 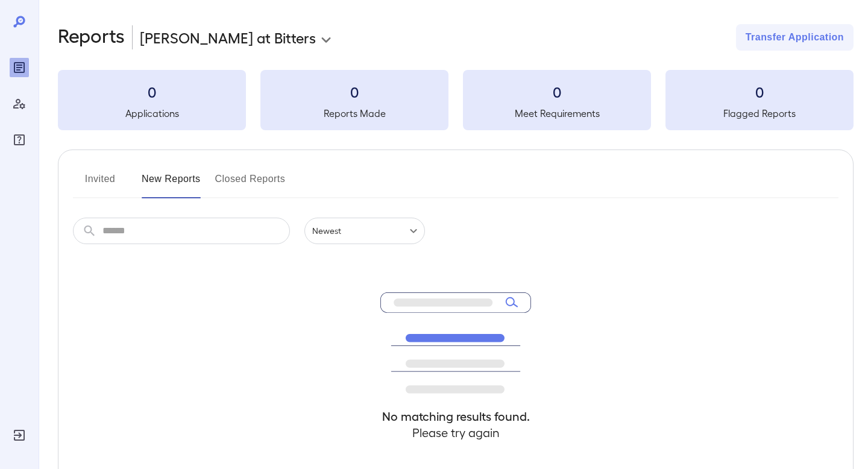 I want to click on h5: Flagged Reports, so click(x=760, y=113).